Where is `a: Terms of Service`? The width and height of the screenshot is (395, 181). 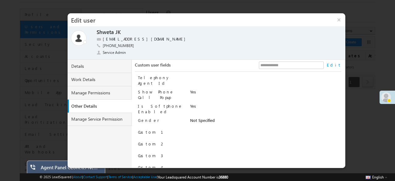 a: Terms of Service is located at coordinates (120, 176).